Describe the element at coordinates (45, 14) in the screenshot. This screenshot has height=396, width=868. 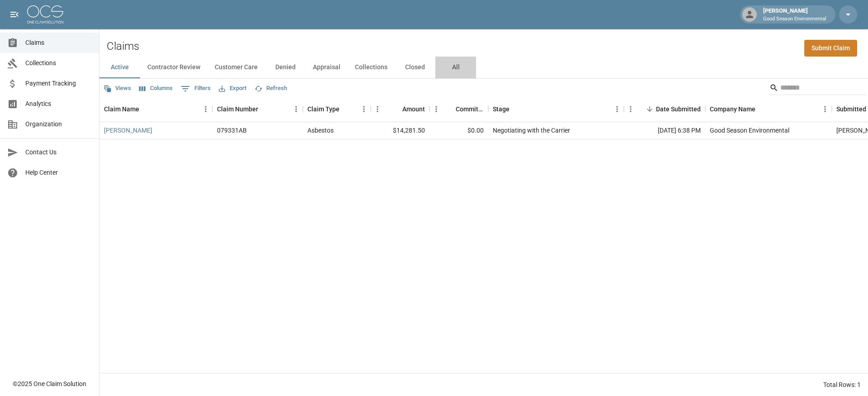
I see `img: ocs-logo-white-transparent.png` at that location.